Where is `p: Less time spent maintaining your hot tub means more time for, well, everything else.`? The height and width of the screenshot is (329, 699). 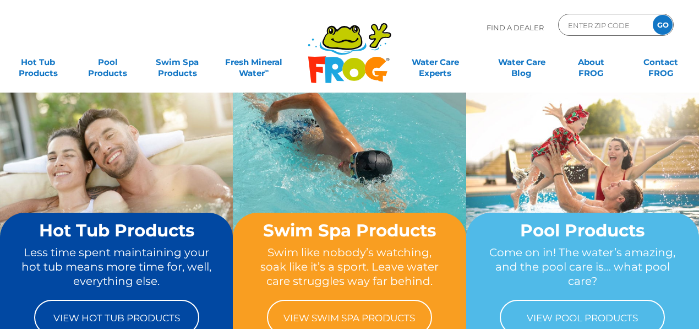 p: Less time spent maintaining your hot tub means more time for, well, everything else. is located at coordinates (116, 266).